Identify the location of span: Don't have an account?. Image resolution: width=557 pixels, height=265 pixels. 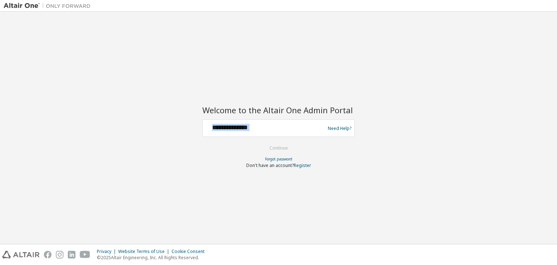
(270, 165).